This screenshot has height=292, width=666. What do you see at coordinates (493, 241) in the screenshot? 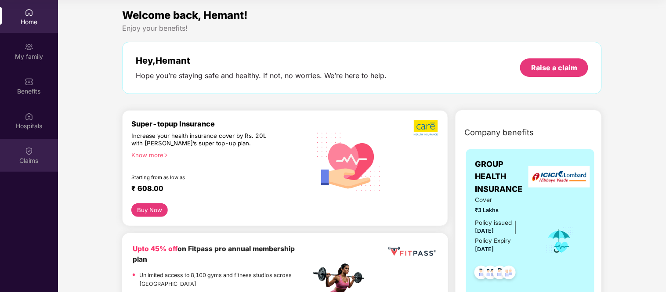
I see `div: Policy Expiry` at bounding box center [493, 241].